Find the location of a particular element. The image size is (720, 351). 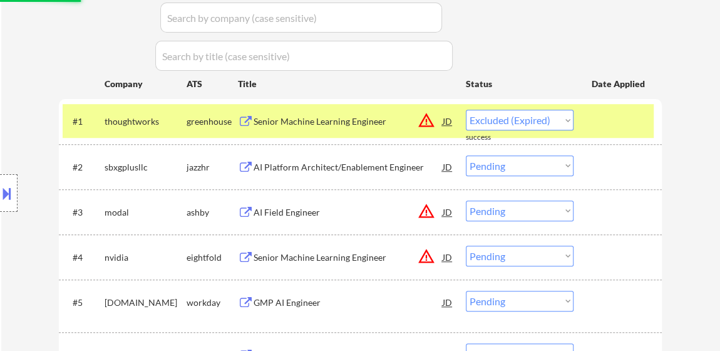

div: success is located at coordinates (491, 137).